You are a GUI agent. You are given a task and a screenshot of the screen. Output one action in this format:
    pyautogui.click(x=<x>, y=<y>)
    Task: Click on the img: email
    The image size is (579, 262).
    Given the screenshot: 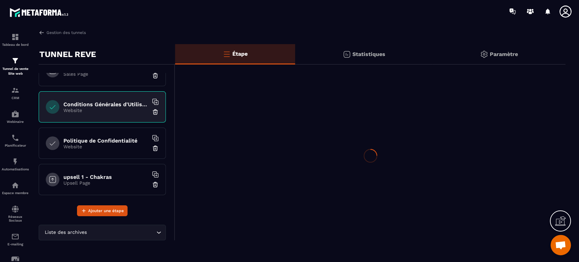 What is the action you would take?
    pyautogui.click(x=15, y=236)
    